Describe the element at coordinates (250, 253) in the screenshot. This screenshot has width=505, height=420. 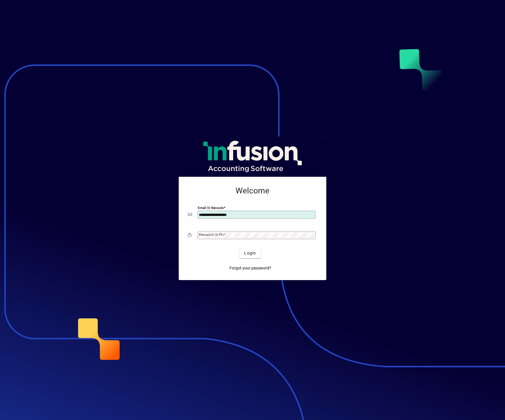
I see `button: Login` at that location.